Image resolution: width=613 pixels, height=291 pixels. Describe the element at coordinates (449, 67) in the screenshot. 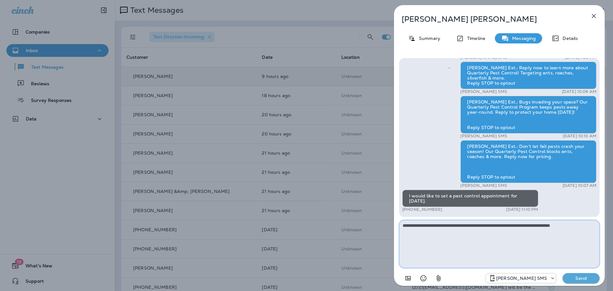

I see `span: Sent` at that location.